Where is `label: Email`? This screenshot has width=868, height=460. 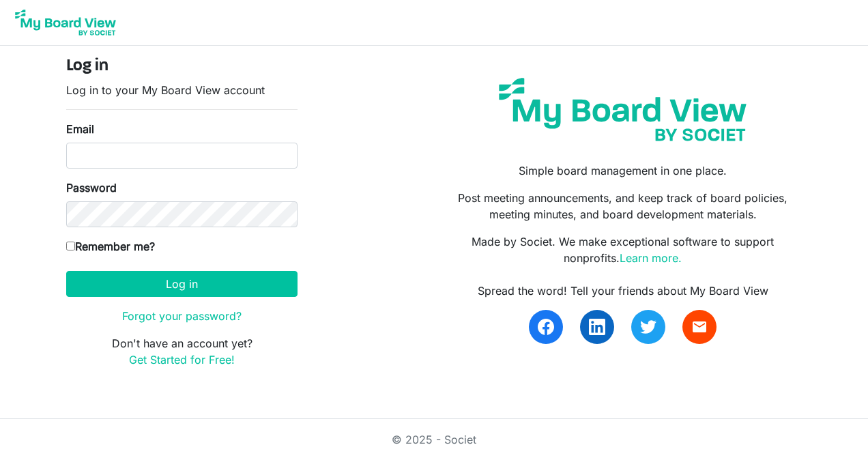 label: Email is located at coordinates (80, 129).